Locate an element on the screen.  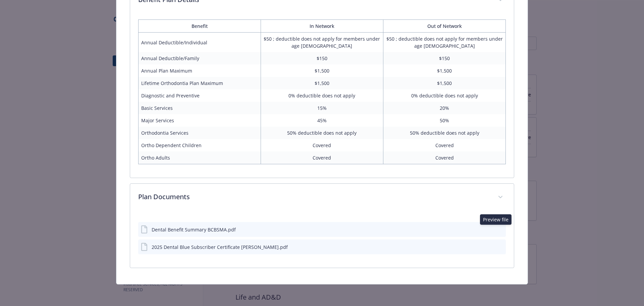
th: Out of Network is located at coordinates (444, 27).